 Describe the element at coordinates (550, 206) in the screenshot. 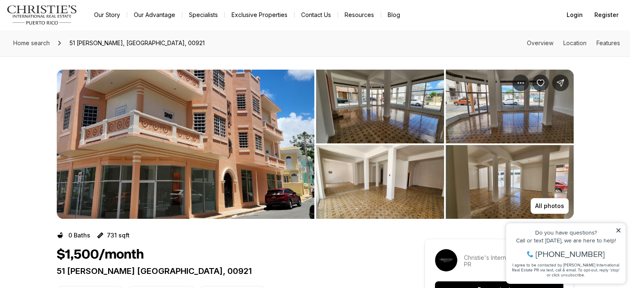

I see `p: All photos` at that location.